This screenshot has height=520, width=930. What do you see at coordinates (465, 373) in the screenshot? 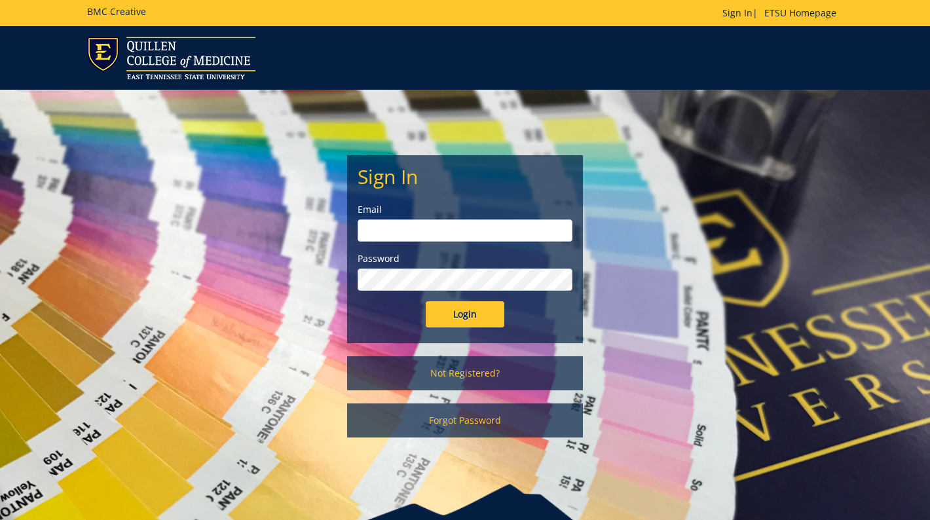
I see `a: Not Registered?` at bounding box center [465, 373].